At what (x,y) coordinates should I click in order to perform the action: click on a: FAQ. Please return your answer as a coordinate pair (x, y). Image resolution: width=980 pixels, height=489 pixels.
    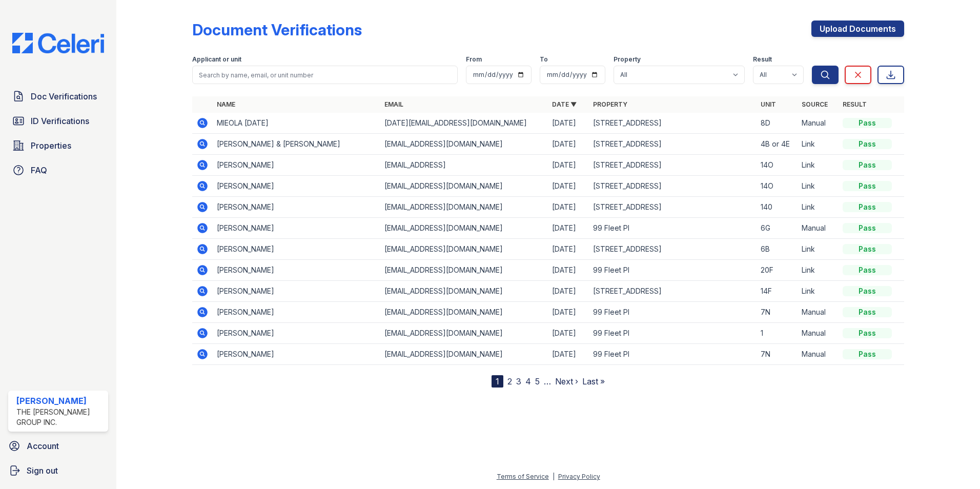
    Looking at the image, I should click on (58, 170).